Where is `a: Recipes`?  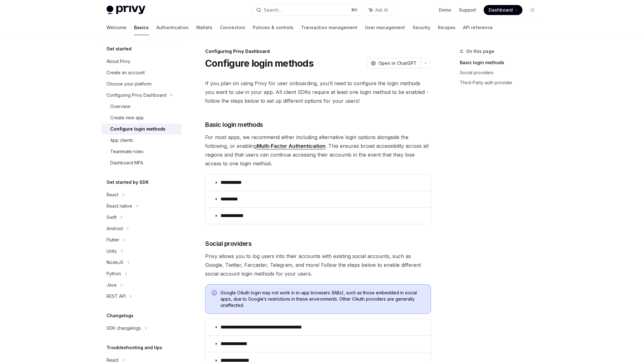 a: Recipes is located at coordinates (446, 28).